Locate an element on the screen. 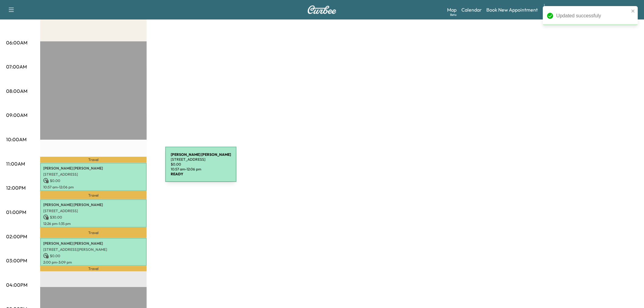 This screenshot has height=308, width=644. p: 07:00AM is located at coordinates (16, 67).